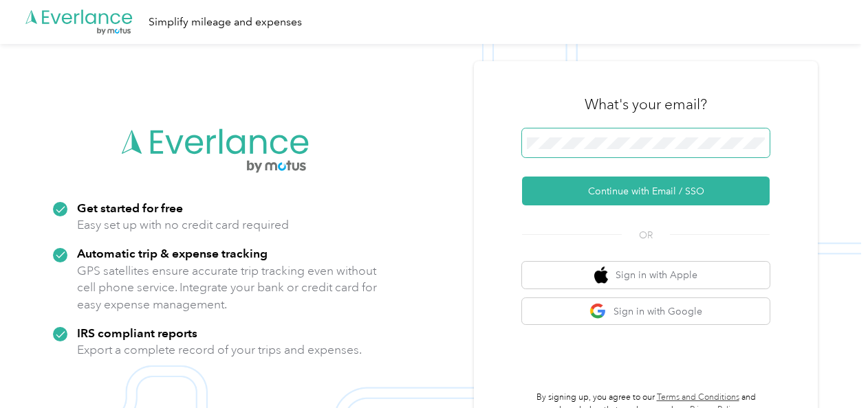  I want to click on button: apple logoSign in with Apple, so click(646, 275).